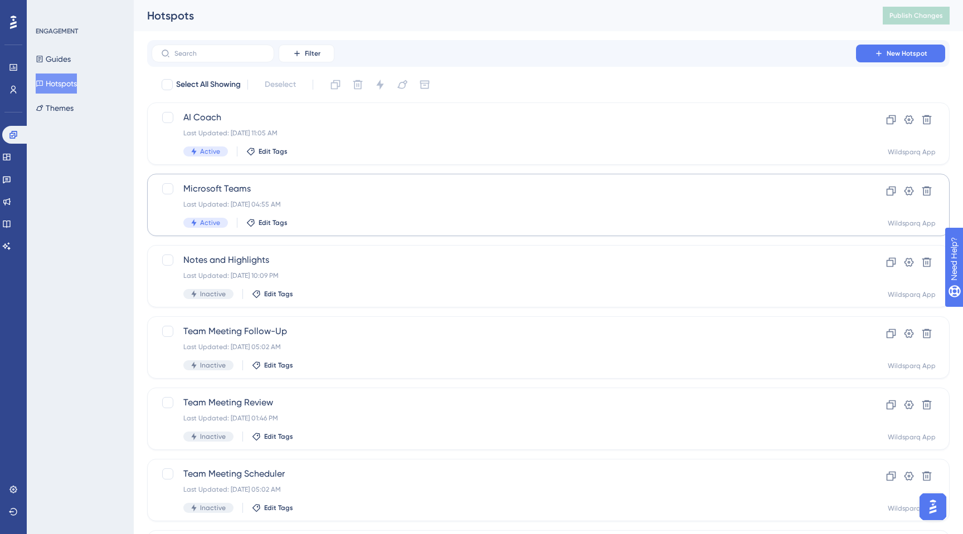  Describe the element at coordinates (56, 84) in the screenshot. I see `button: Hotspots` at that location.